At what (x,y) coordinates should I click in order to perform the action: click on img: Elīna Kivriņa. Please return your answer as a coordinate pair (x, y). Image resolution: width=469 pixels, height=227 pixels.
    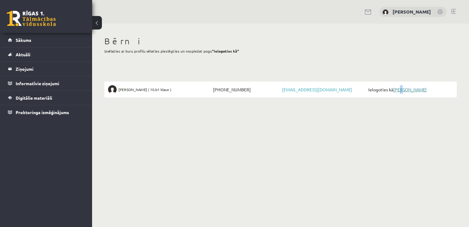
    Looking at the image, I should click on (112, 89).